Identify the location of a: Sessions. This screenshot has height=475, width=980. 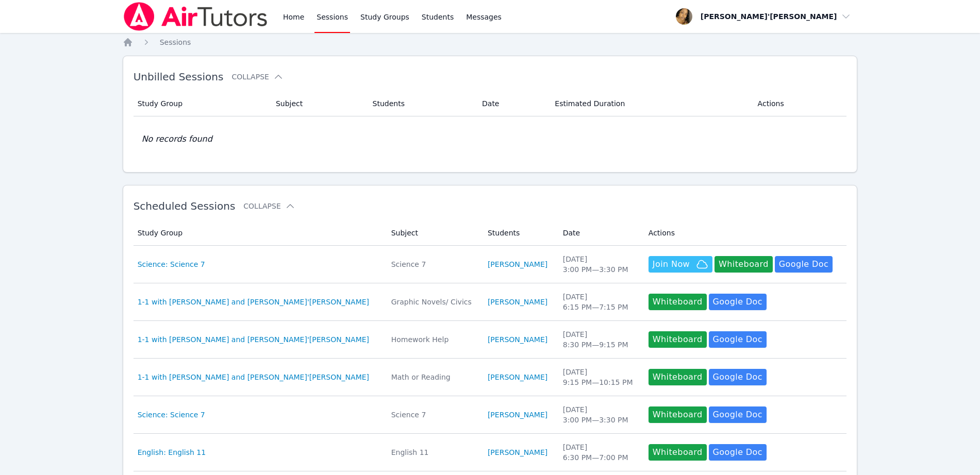
(176, 42).